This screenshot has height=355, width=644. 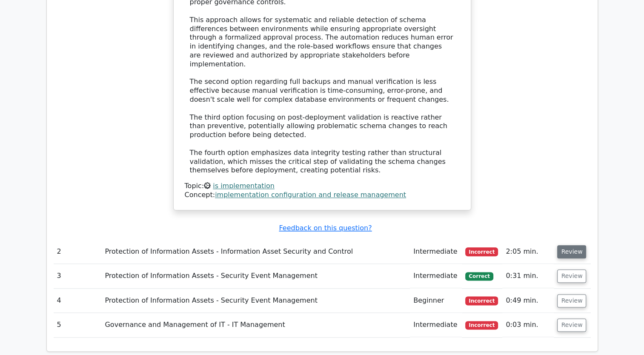 What do you see at coordinates (243, 185) in the screenshot?
I see `a: is implementation` at bounding box center [243, 185].